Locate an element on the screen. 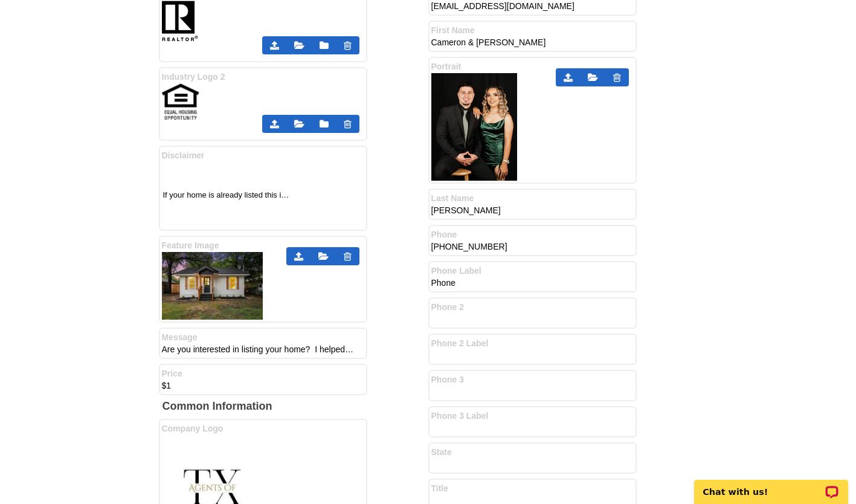 This screenshot has width=856, height=504. label: Message is located at coordinates (263, 337).